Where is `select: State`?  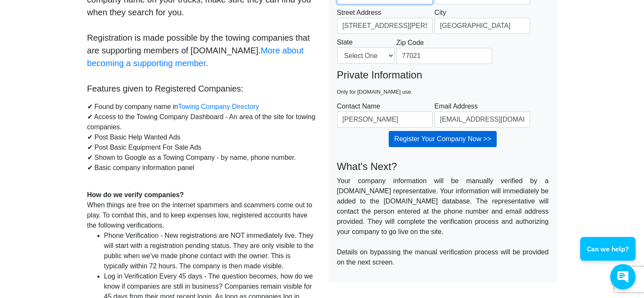
select: State is located at coordinates (366, 55).